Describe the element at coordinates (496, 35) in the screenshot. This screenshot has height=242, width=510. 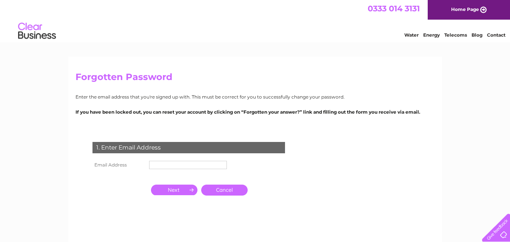
I see `a: Contact` at that location.